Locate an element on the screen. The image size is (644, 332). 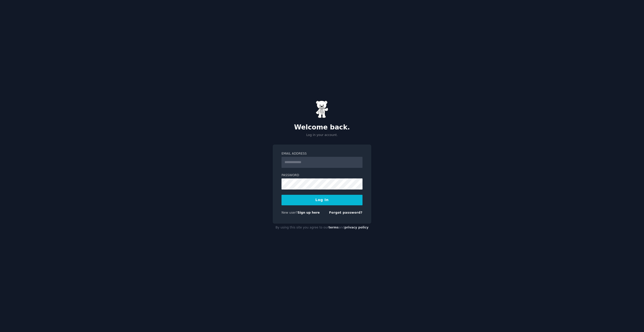
img: Gummy Bear is located at coordinates (322, 109).